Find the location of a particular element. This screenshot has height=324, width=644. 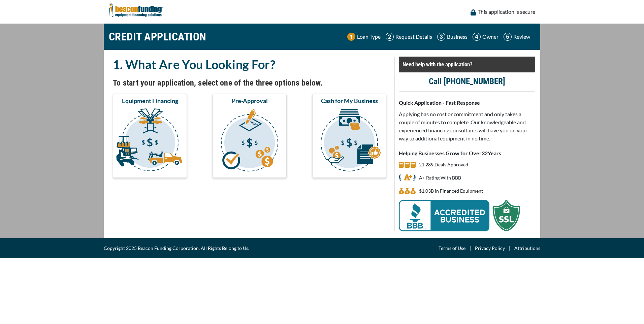

p: Loan Type is located at coordinates (369, 37).